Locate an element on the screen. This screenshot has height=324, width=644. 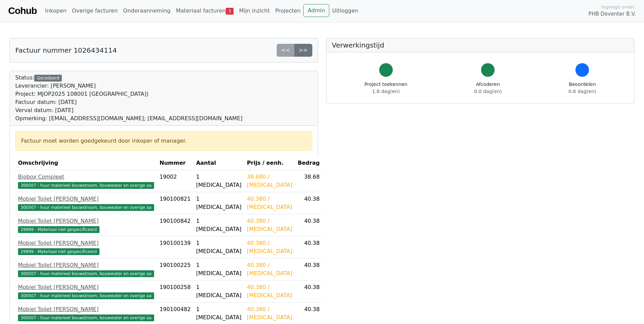
div: Project toekennen is located at coordinates (386, 88).